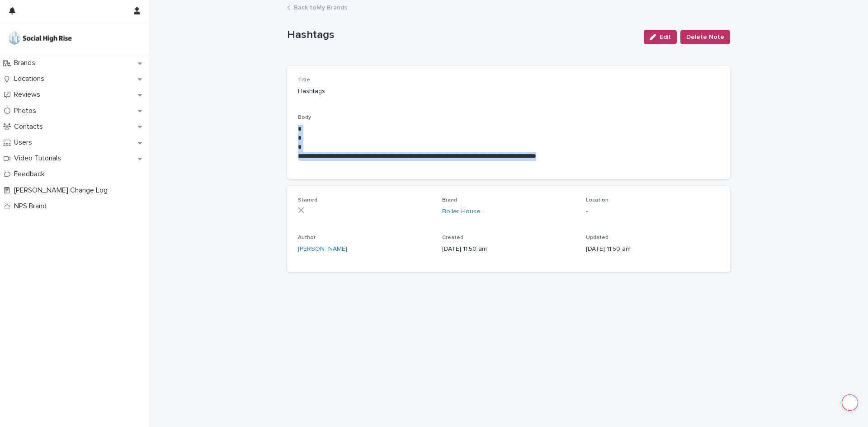 This screenshot has height=427, width=868. I want to click on span: Brand, so click(449, 200).